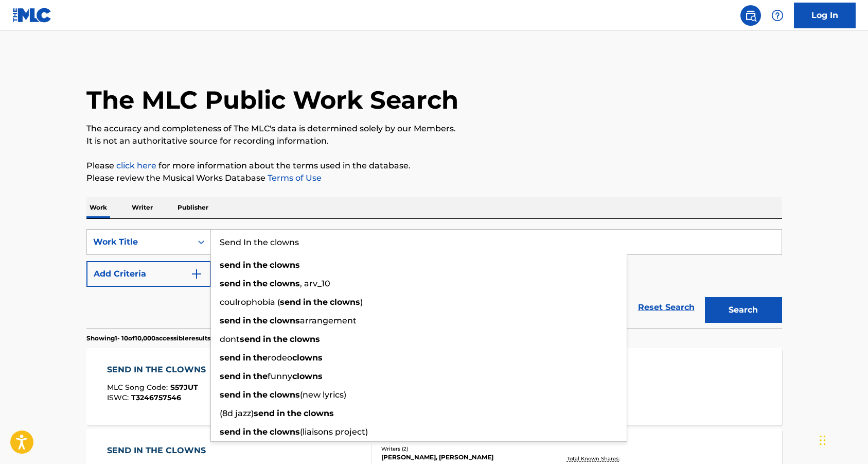 The height and width of the screenshot is (464, 868). What do you see at coordinates (434, 128) in the screenshot?
I see `p: The accuracy and completeness of The MLC's data is determined solely by our Members.` at bounding box center [434, 128].